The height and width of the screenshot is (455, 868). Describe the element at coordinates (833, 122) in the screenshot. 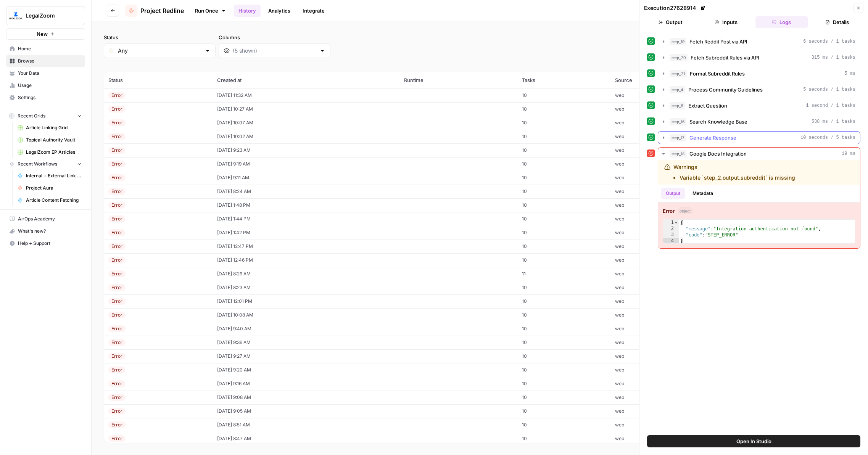

I see `span: 538 ms / 1 tasks` at that location.